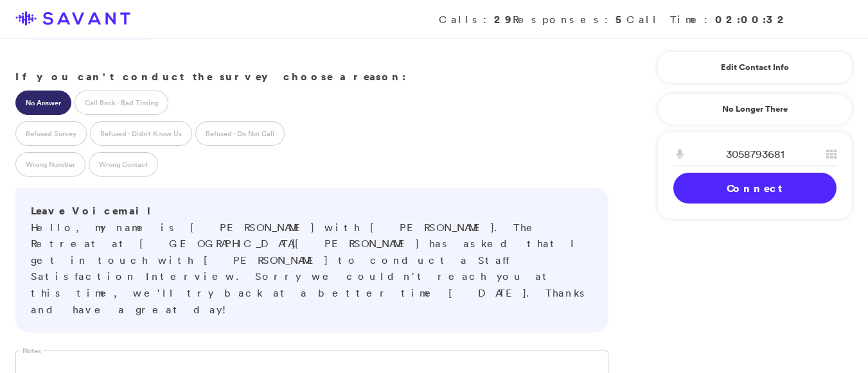 Image resolution: width=868 pixels, height=373 pixels. What do you see at coordinates (755, 188) in the screenshot?
I see `a: Connect` at bounding box center [755, 188].